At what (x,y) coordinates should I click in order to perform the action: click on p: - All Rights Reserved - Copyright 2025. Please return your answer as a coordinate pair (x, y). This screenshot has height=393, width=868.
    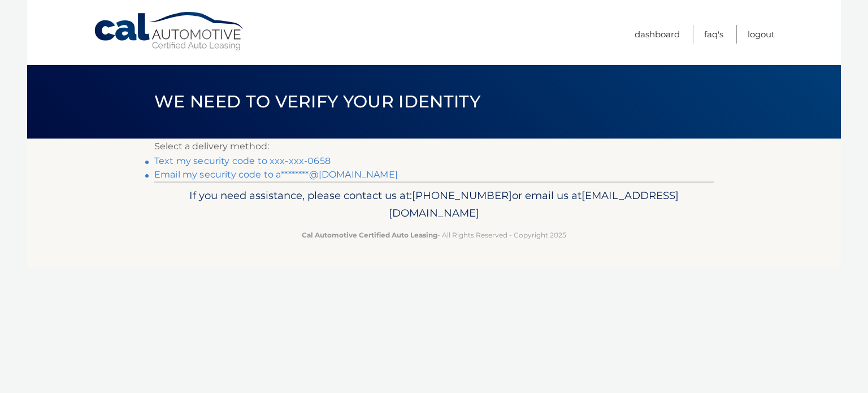
    Looking at the image, I should click on (434, 235).